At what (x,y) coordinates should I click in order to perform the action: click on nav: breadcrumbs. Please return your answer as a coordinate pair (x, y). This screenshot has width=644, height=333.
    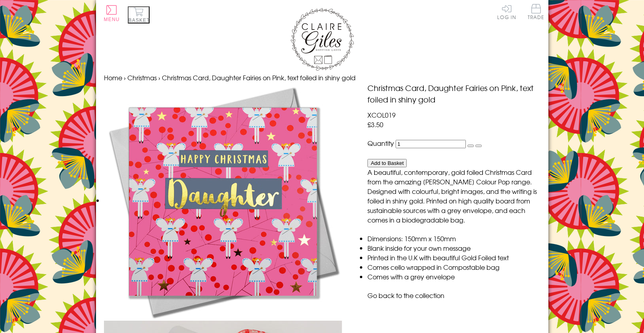
    Looking at the image, I should click on (322, 77).